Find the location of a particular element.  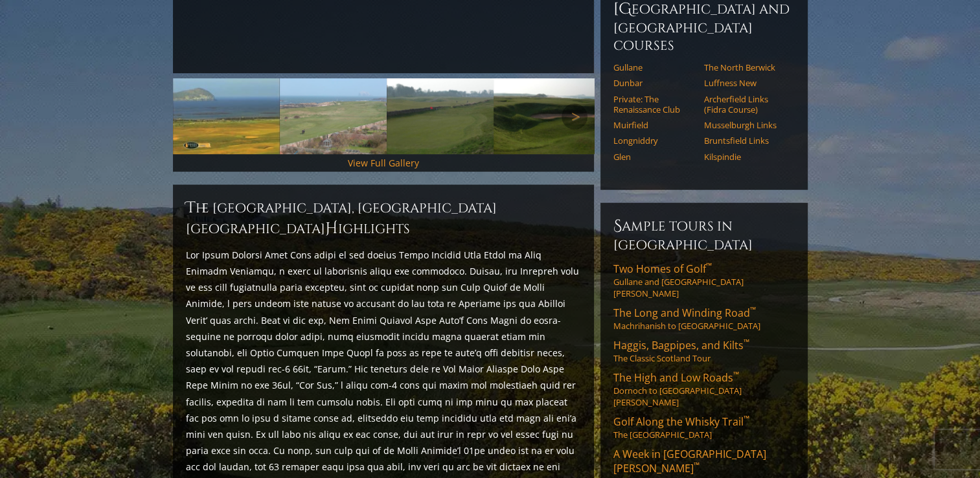

a: View Full Gallery is located at coordinates (384, 163).